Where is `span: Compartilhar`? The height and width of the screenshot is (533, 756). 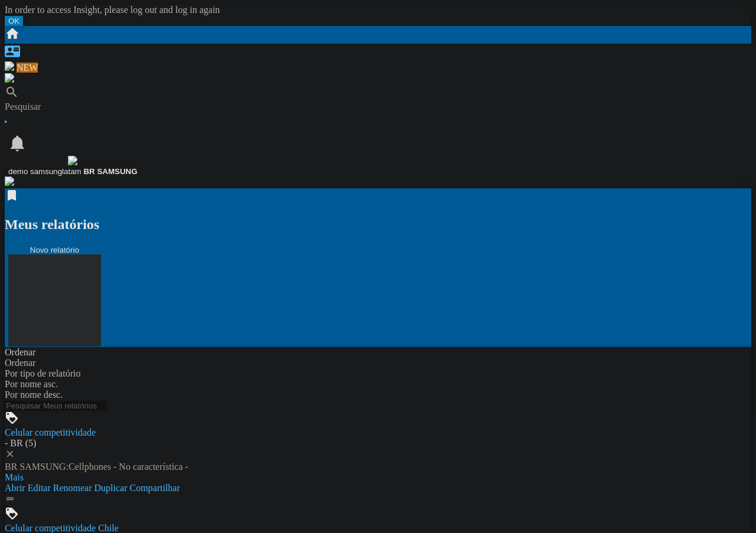
span: Compartilhar is located at coordinates (154, 488).